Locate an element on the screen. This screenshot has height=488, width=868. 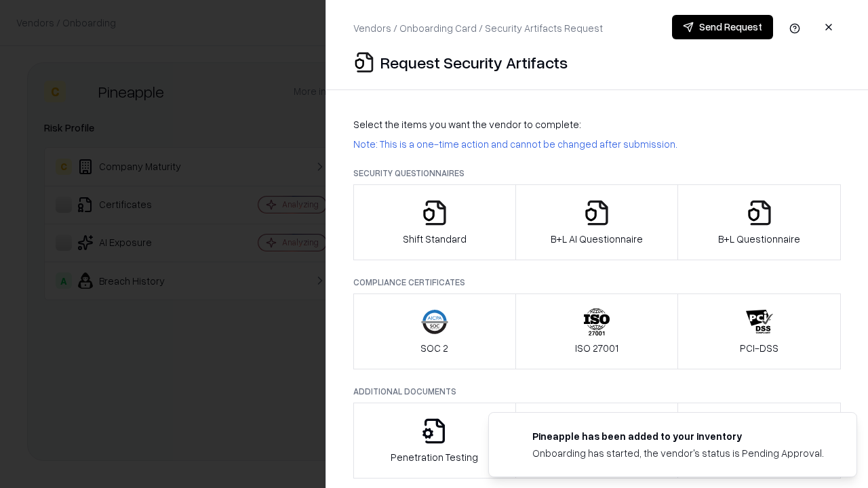
div: Pineapple has been added to your inventory is located at coordinates (678, 436).